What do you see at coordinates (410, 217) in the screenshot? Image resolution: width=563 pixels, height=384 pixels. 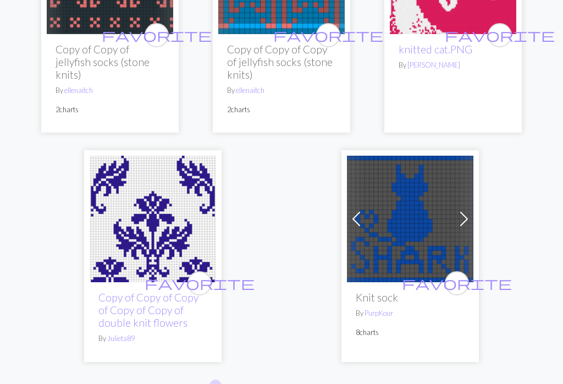 I see `a: Shark Cat` at bounding box center [410, 217].